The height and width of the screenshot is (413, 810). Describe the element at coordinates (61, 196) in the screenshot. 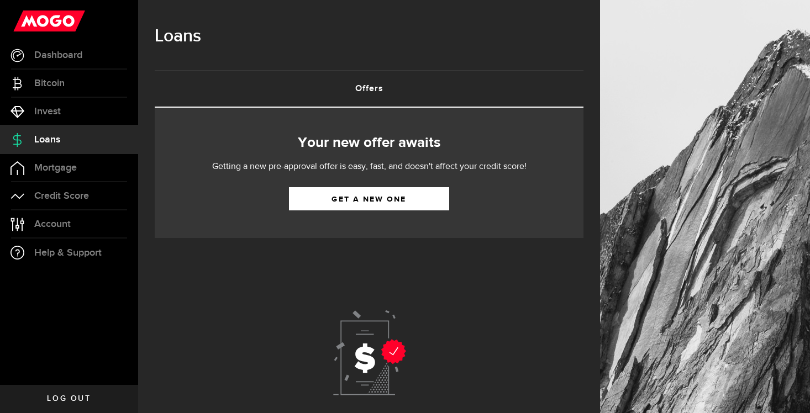

I see `span: Credit Score` at that location.